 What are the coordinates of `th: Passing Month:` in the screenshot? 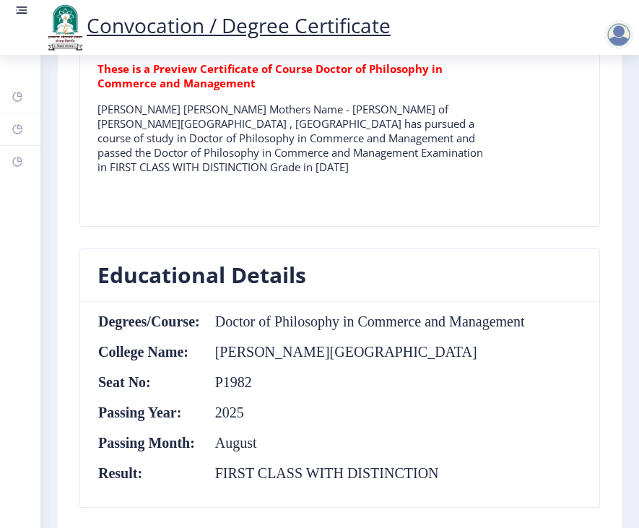 It's located at (149, 443).